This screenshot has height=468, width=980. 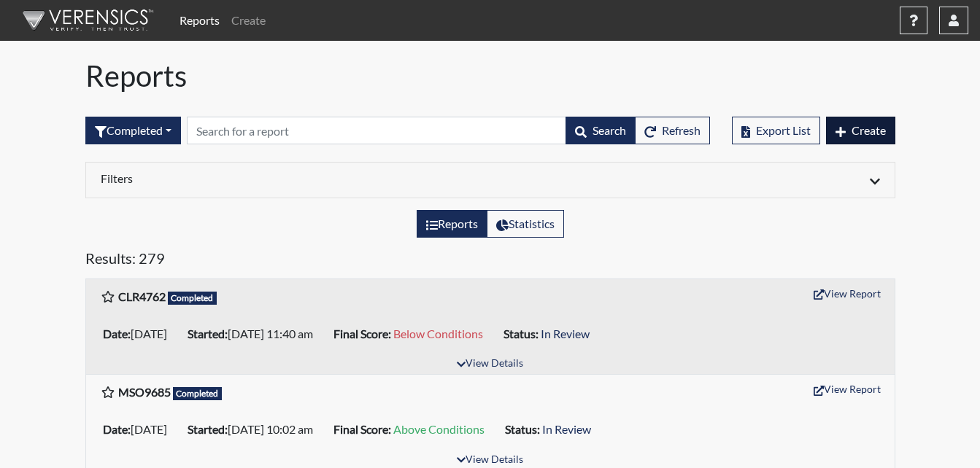 I want to click on label: View statistics about completed interviews, so click(x=525, y=224).